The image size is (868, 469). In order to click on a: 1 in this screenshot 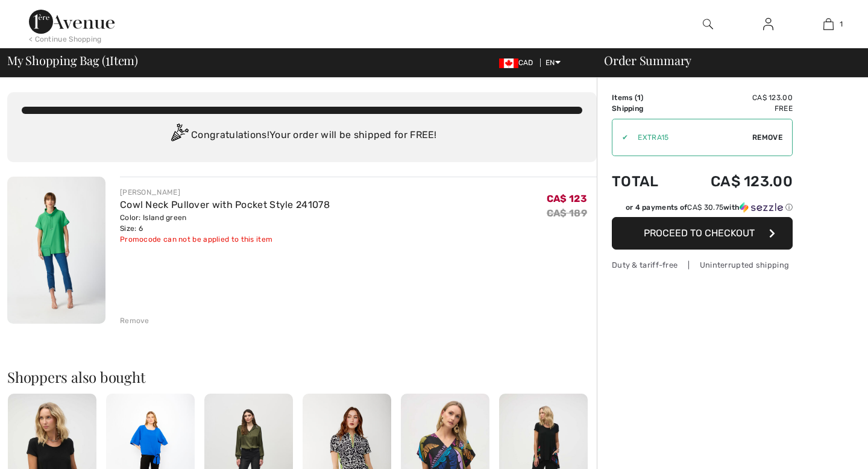, I will do `click(828, 24)`.